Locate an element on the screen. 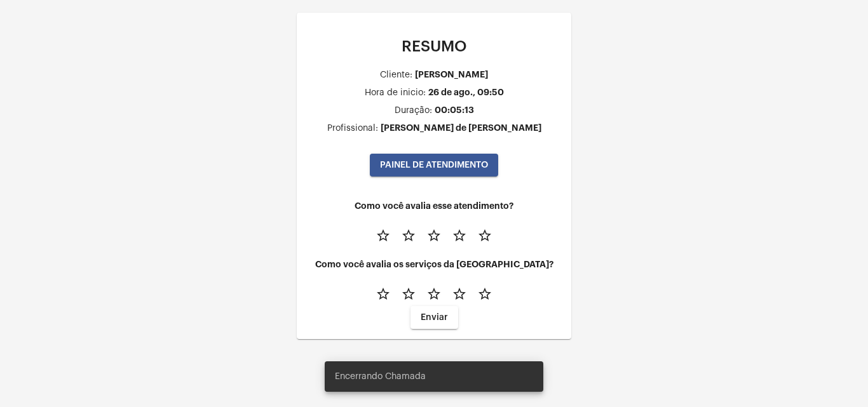 The image size is (868, 407). span: Enviar is located at coordinates (434, 317).